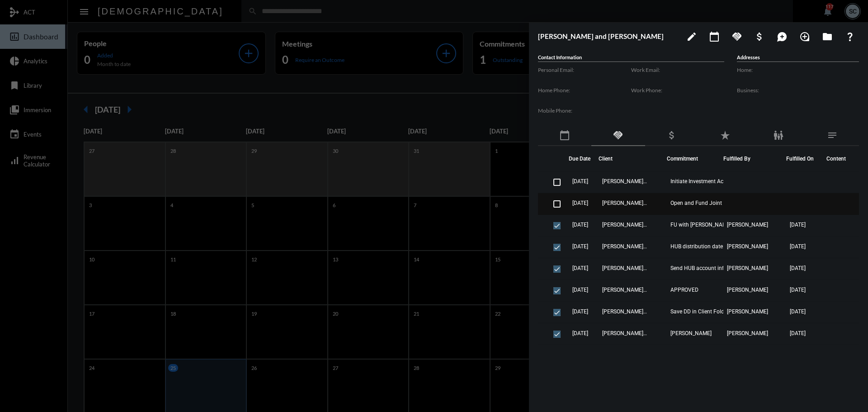 The height and width of the screenshot is (412, 868). I want to click on span: Send HUB account info, so click(698, 268).